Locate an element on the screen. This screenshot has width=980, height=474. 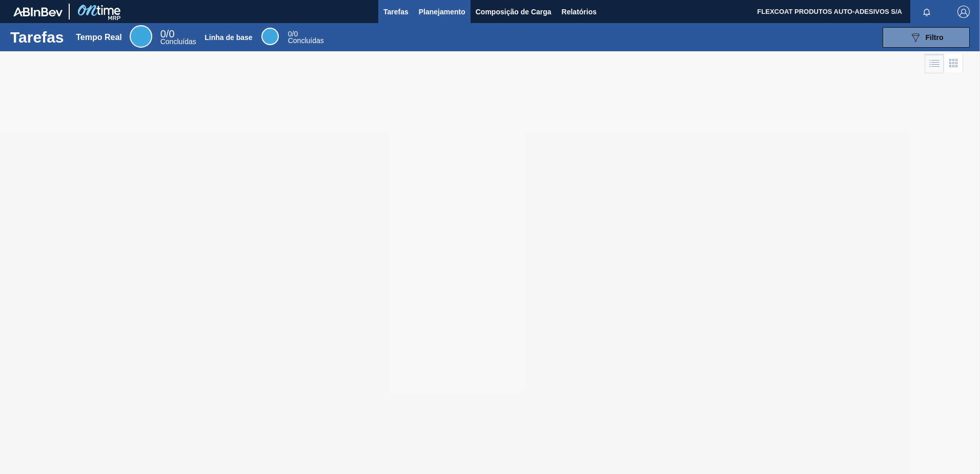
button: Filtro is located at coordinates (927, 38).